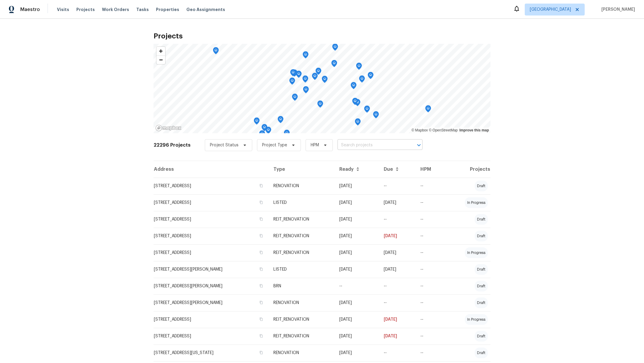 The height and width of the screenshot is (363, 644). What do you see at coordinates (172, 146) in the screenshot?
I see `h2: 22296 Projects` at bounding box center [172, 146].